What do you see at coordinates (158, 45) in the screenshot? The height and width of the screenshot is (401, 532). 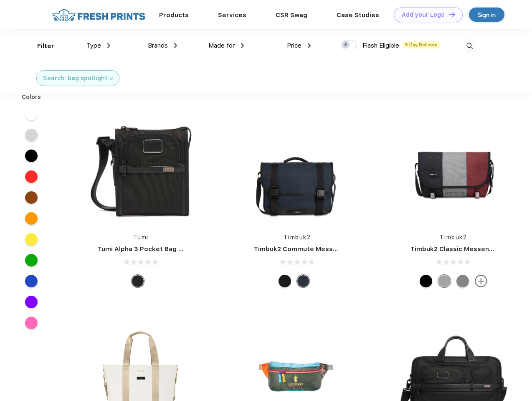 I see `span: Brands` at bounding box center [158, 45].